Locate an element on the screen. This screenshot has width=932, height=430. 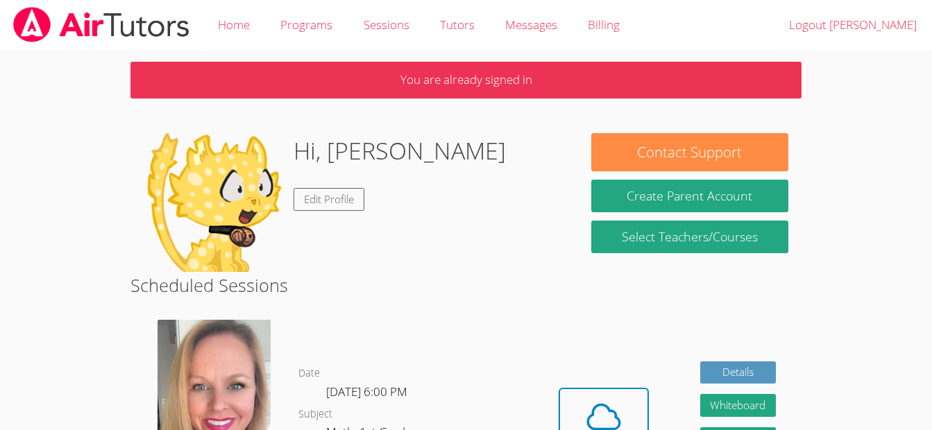
button: Contact Support is located at coordinates (690, 152).